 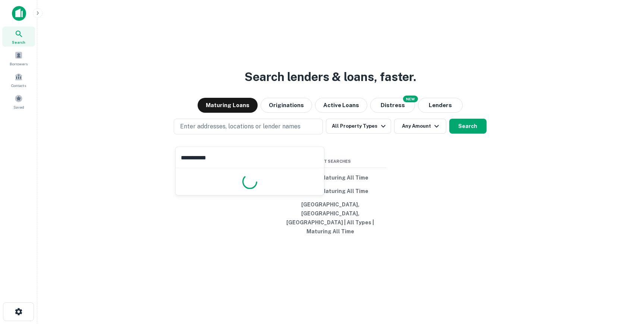 What do you see at coordinates (330, 161) in the screenshot?
I see `span: Recent Searches` at bounding box center [330, 161].